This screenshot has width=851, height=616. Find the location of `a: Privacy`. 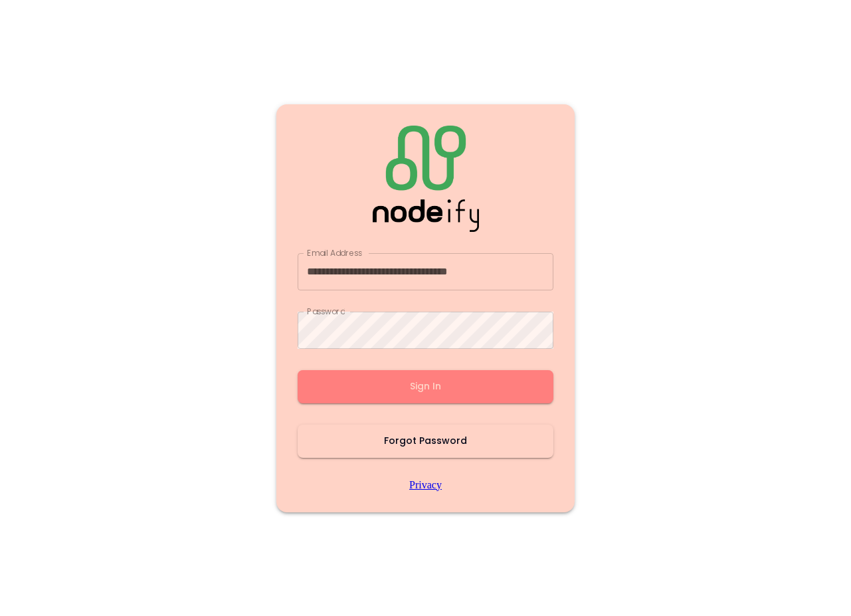

a: Privacy is located at coordinates (425, 485).